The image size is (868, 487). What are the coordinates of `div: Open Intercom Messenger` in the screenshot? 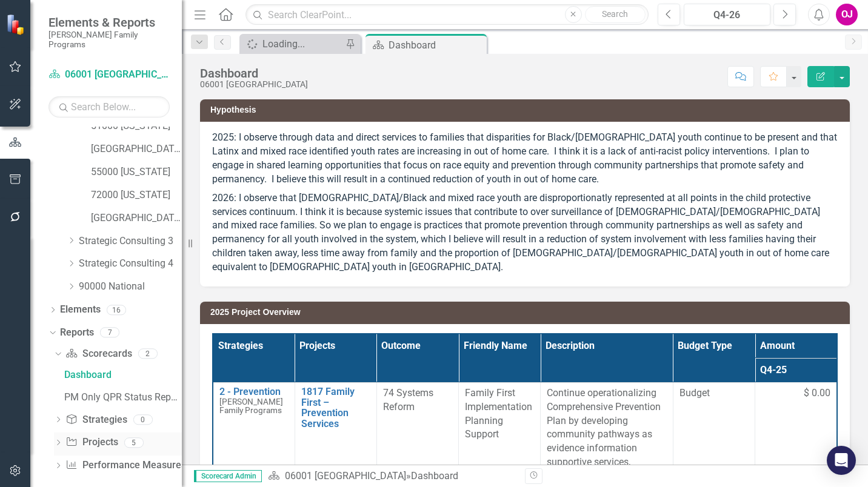 It's located at (841, 460).